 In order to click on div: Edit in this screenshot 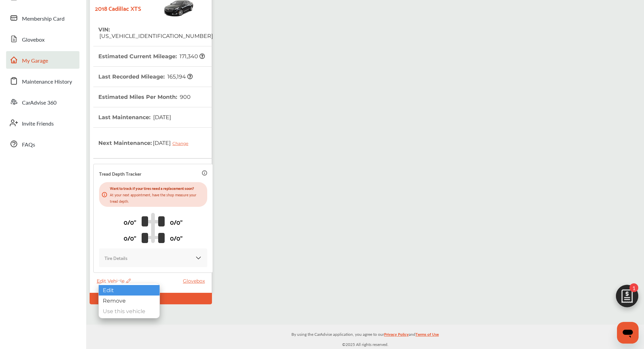, I will do `click(129, 290)`.